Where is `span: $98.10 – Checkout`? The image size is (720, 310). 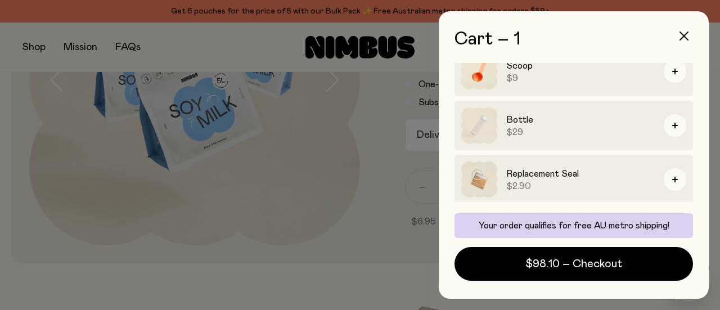 span: $98.10 – Checkout is located at coordinates (574, 264).